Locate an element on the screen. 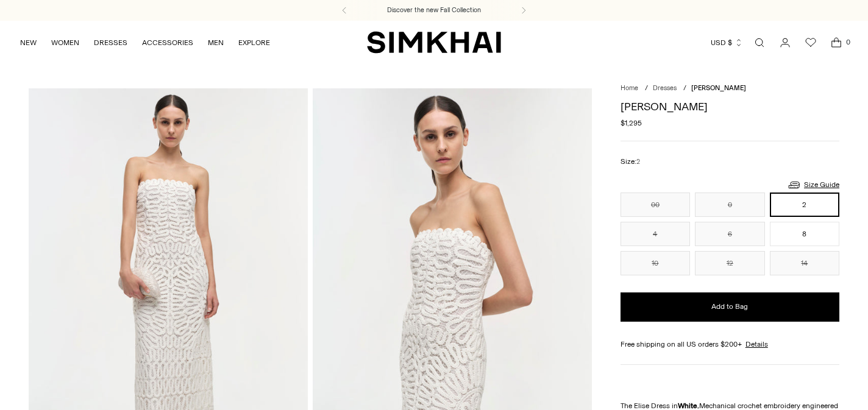 This screenshot has height=410, width=868. button: 8 is located at coordinates (804, 234).